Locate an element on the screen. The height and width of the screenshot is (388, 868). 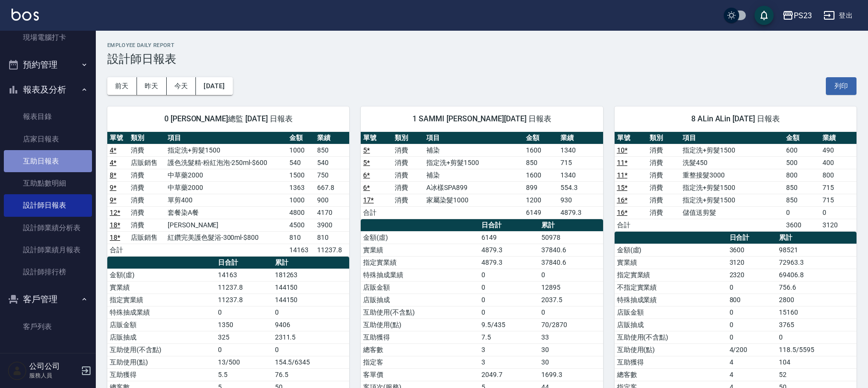
td: 2320 is located at coordinates (752, 275).